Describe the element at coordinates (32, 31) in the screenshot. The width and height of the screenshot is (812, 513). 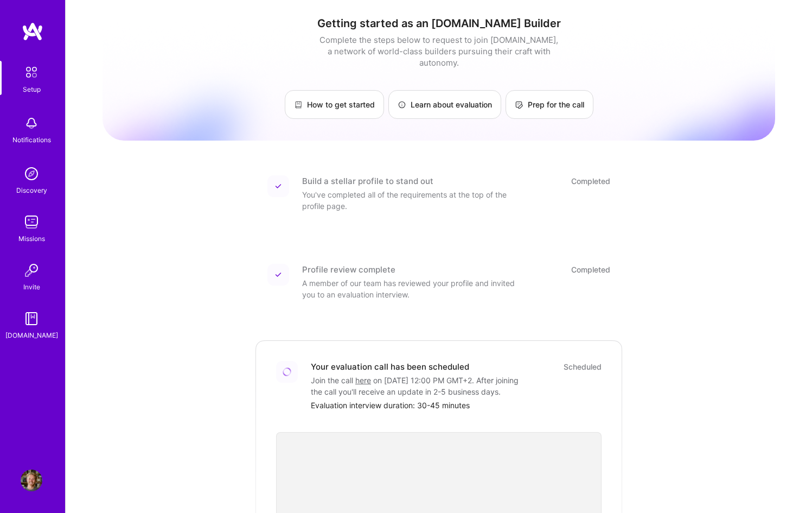
I see `img: logo` at that location.